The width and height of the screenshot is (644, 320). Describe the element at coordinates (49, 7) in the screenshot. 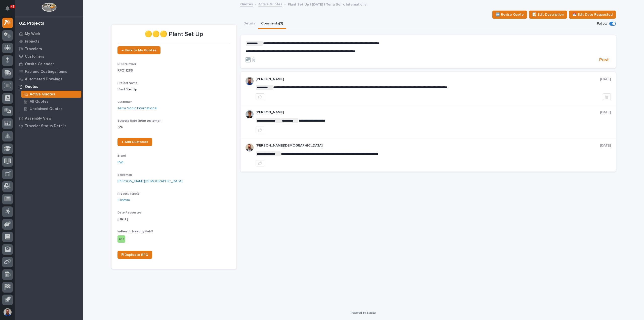

I see `img: Workspace Logo` at that location.